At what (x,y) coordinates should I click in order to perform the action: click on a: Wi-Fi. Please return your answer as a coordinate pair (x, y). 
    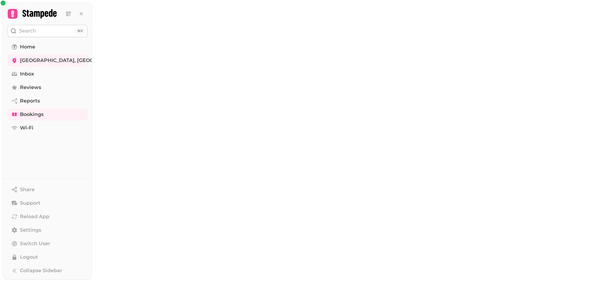
    Looking at the image, I should click on (48, 128).